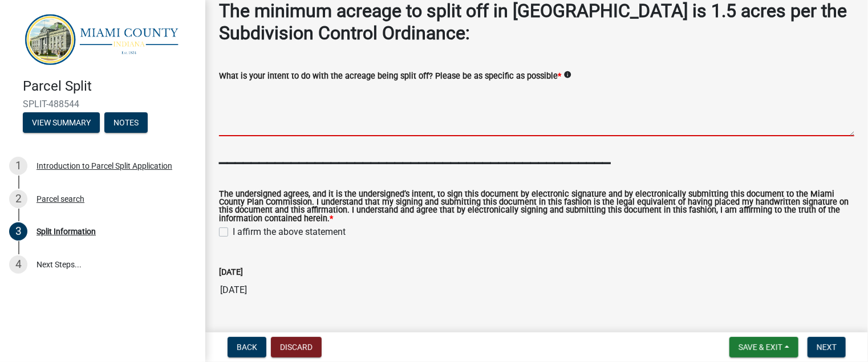 The height and width of the screenshot is (362, 868). Describe the element at coordinates (61, 124) in the screenshot. I see `wm-modal-confirm: Summary` at that location.